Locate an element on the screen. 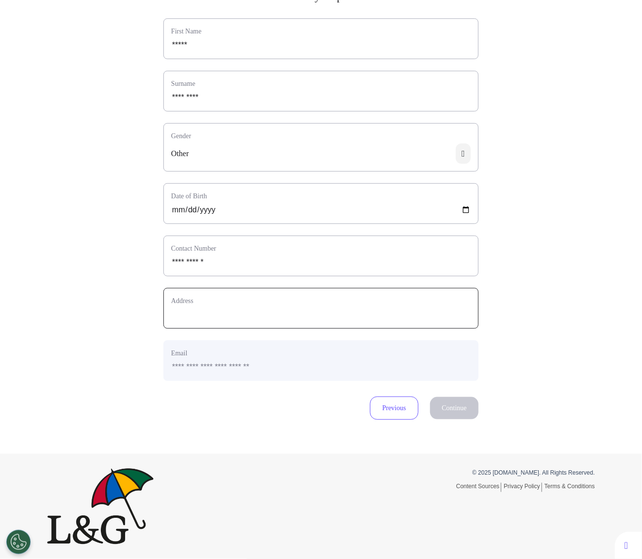 The width and height of the screenshot is (642, 559). a: Content Sources is located at coordinates (479, 487).